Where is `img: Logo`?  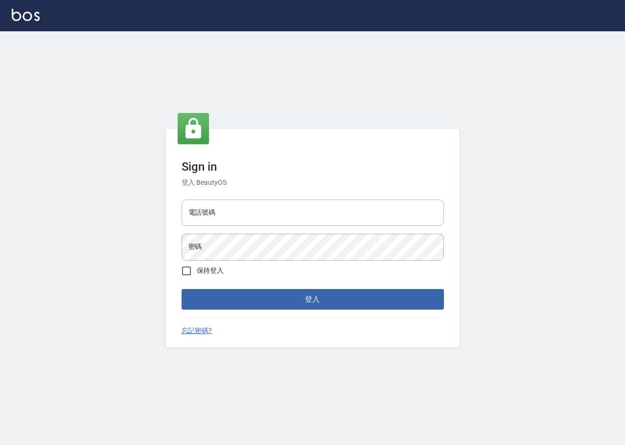 img: Logo is located at coordinates (25, 15).